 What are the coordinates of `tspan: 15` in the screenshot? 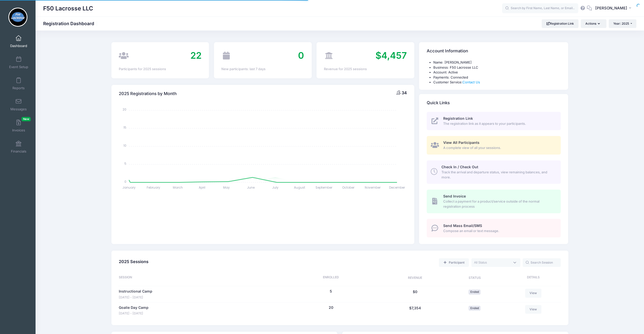 It's located at (125, 128).